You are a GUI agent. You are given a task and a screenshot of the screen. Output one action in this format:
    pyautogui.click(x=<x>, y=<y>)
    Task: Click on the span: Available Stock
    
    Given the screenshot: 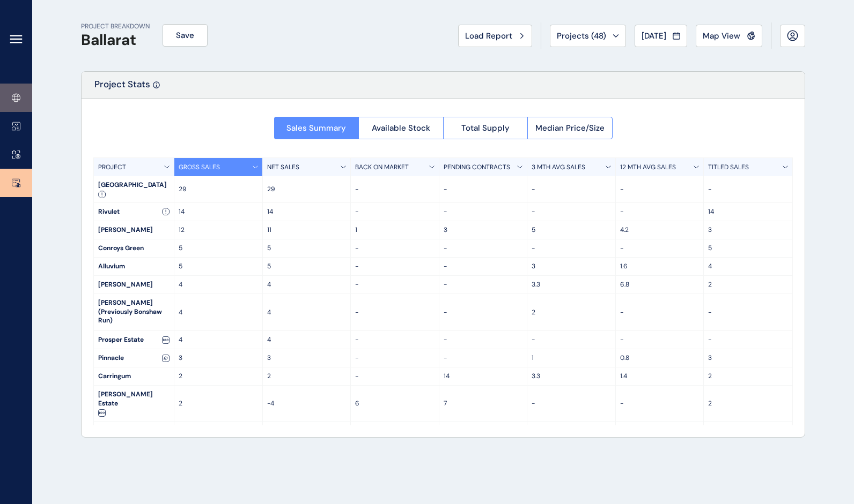 What is the action you would take?
    pyautogui.click(x=401, y=128)
    